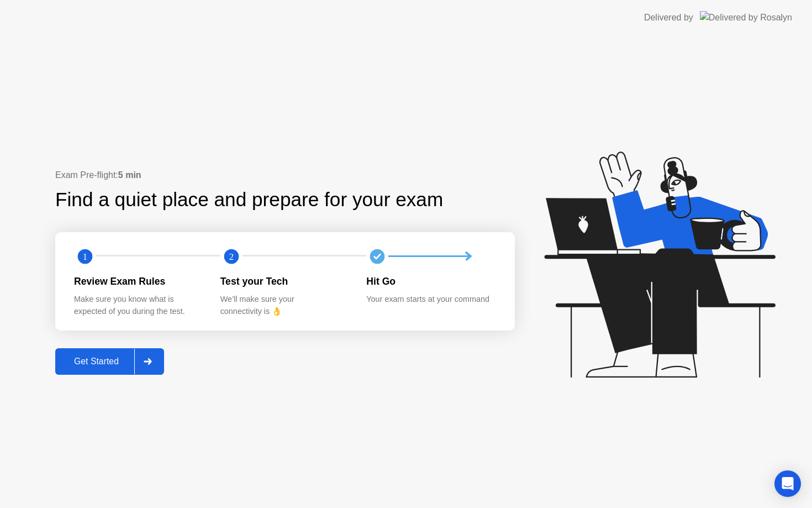  I want to click on text: 2, so click(232, 256).